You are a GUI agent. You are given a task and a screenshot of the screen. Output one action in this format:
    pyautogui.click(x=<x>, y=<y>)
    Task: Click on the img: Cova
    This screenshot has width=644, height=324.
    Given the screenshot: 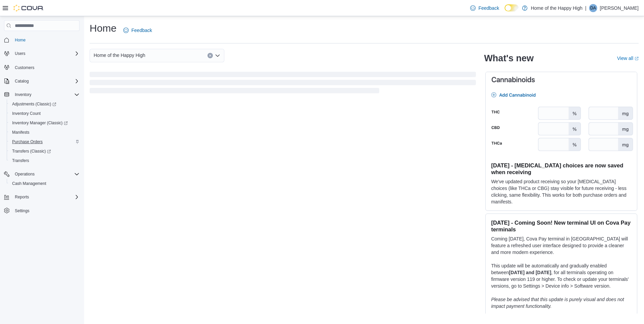 What is the action you would take?
    pyautogui.click(x=29, y=8)
    